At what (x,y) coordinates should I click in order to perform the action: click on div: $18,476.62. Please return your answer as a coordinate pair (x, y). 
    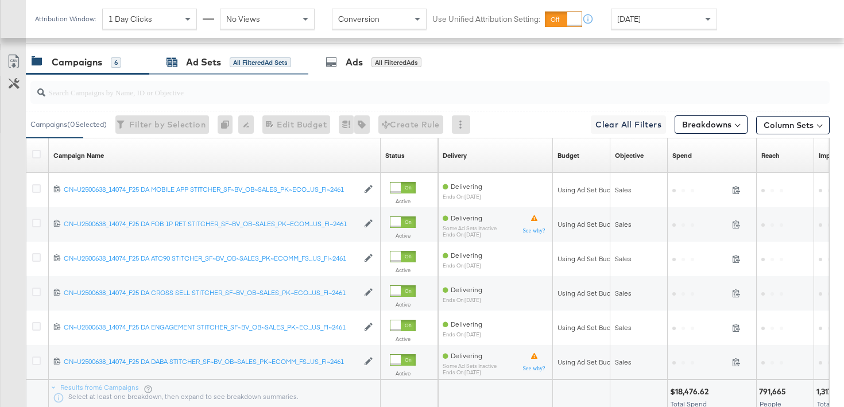
    Looking at the image, I should click on (691, 392).